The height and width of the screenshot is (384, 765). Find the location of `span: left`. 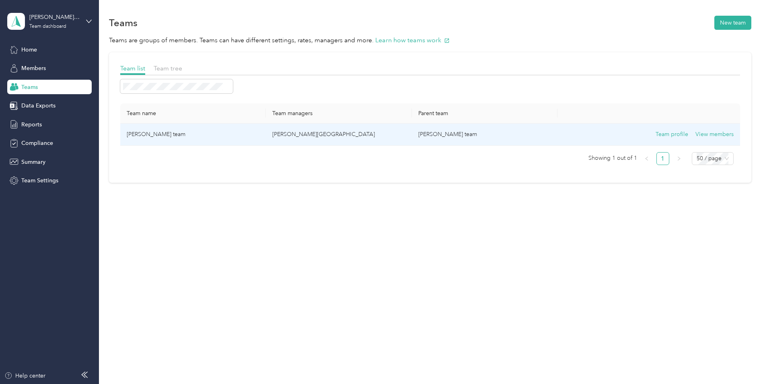

span: left is located at coordinates (647, 159).